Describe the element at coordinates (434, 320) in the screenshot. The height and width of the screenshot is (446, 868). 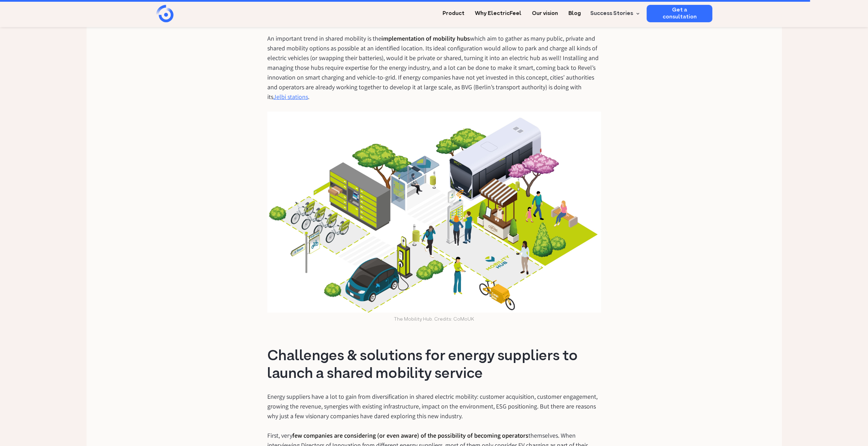
I see `figcaption: The Mobility Hub. Credits: CoMoUK` at that location.